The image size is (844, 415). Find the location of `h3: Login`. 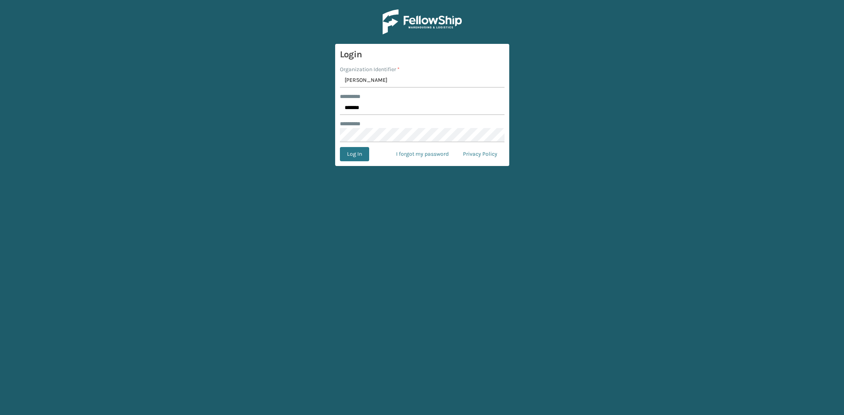

h3: Login is located at coordinates (422, 55).